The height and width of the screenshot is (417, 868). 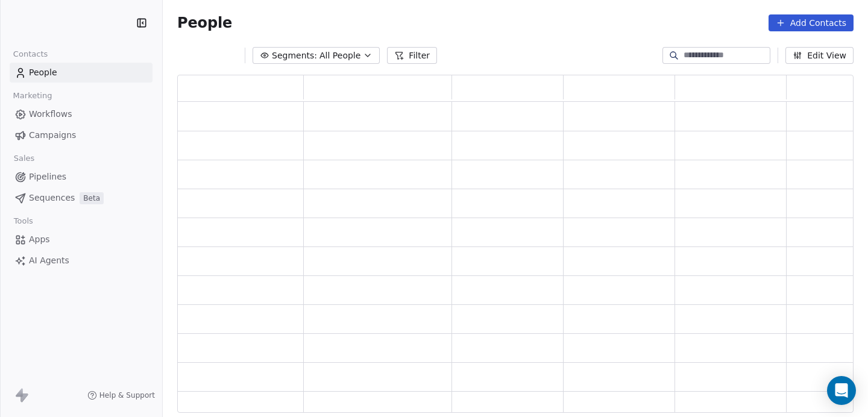 I want to click on a: Pipelines, so click(x=81, y=176).